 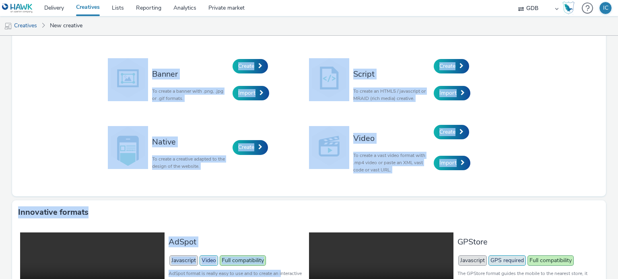 What do you see at coordinates (190, 95) in the screenshot?
I see `p: To create a banner with .png, .jpg or .gif formats.` at bounding box center [190, 95].